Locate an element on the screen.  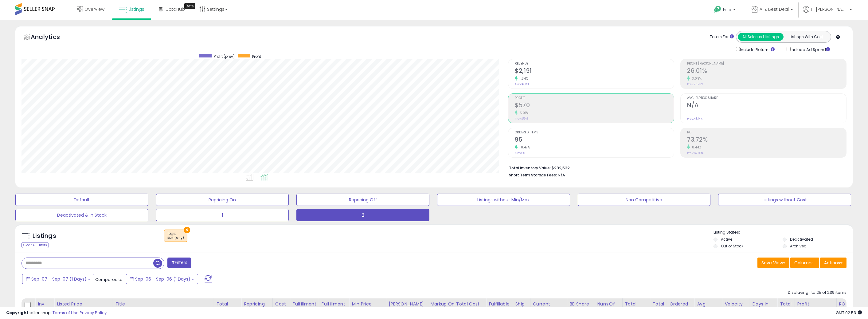
button: Default is located at coordinates (82, 199).